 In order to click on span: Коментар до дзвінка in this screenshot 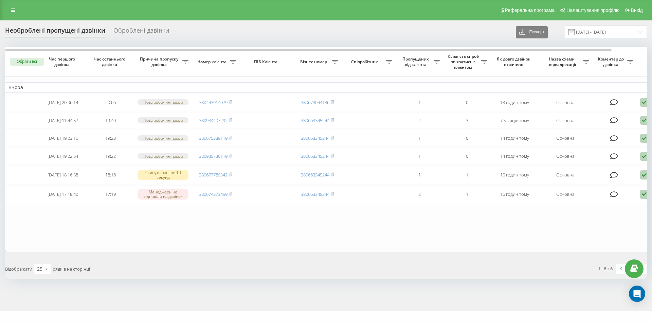, I will do `click(612, 61)`.